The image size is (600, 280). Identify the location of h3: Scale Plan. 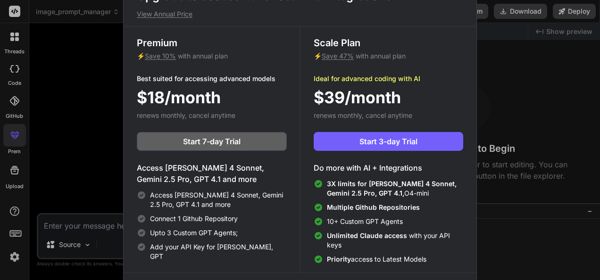
(388, 43).